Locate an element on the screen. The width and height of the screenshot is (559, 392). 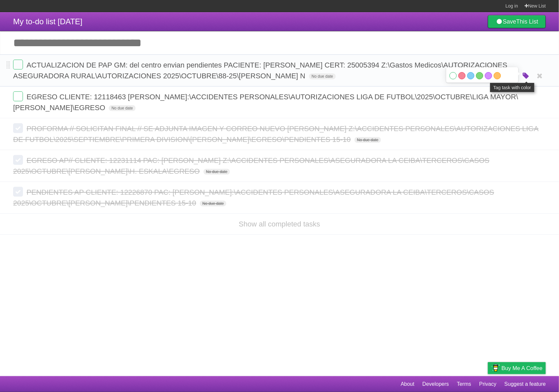
a: SaveThis List is located at coordinates (516, 22).